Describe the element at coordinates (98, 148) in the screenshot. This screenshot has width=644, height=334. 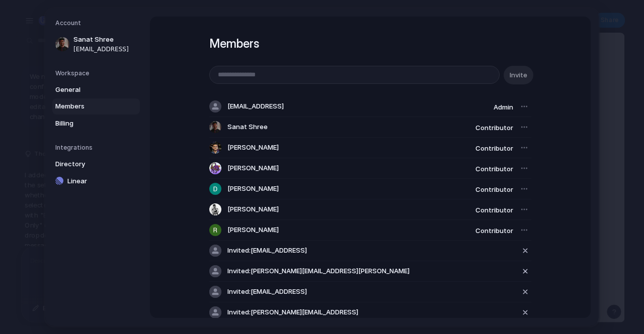
I see `h5: Integrations` at that location.